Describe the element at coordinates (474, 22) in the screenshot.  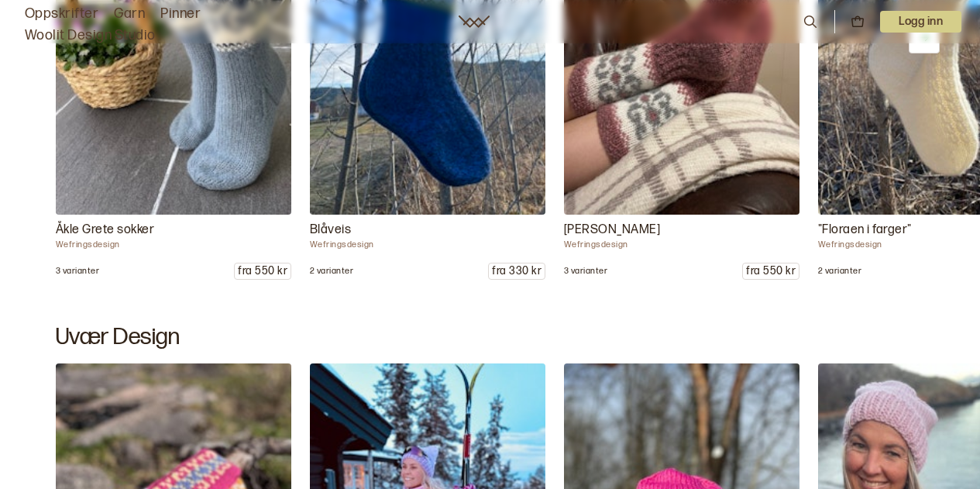
I see `a: Woolit` at that location.